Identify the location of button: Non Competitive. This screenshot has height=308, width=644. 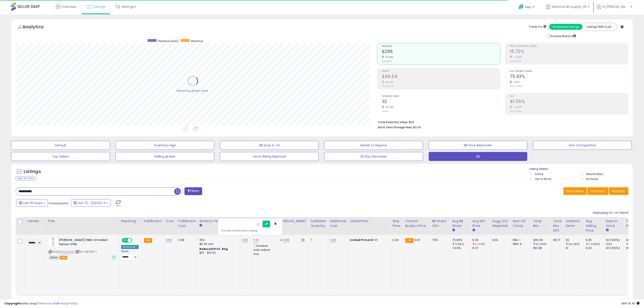
(582, 145).